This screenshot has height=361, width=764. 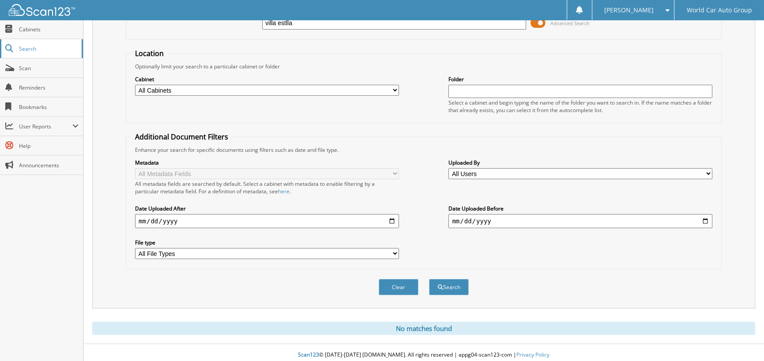 I want to click on div: Enhance your search for specific documents using filters such as date and file type., so click(x=424, y=150).